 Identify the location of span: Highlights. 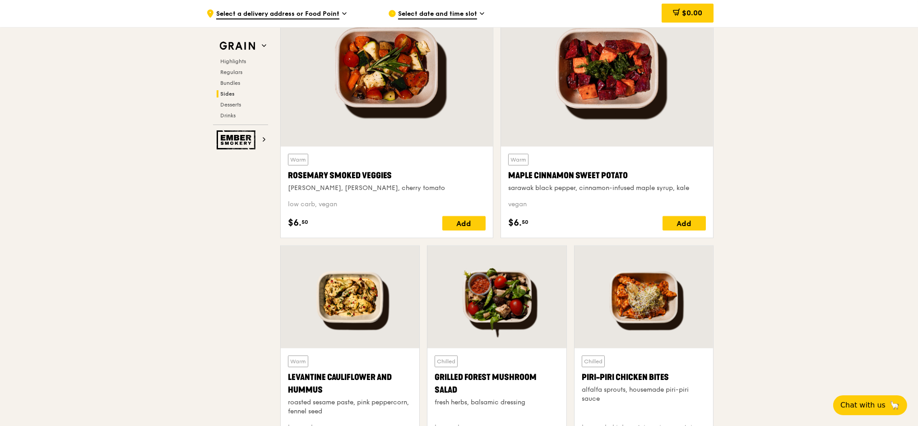
(233, 61).